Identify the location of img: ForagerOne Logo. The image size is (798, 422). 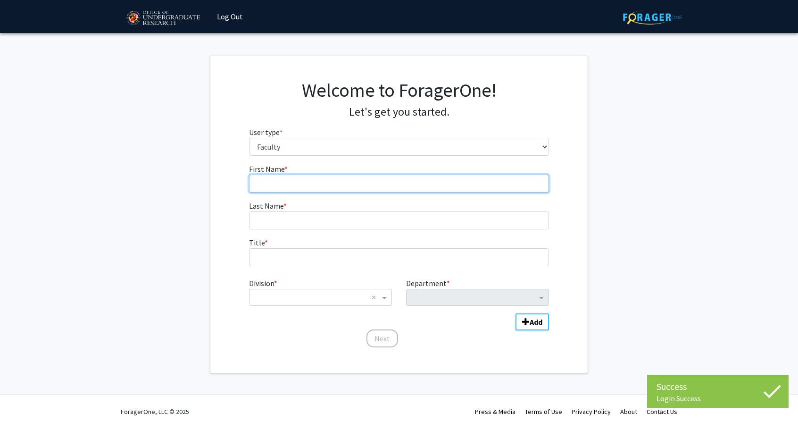
(652, 17).